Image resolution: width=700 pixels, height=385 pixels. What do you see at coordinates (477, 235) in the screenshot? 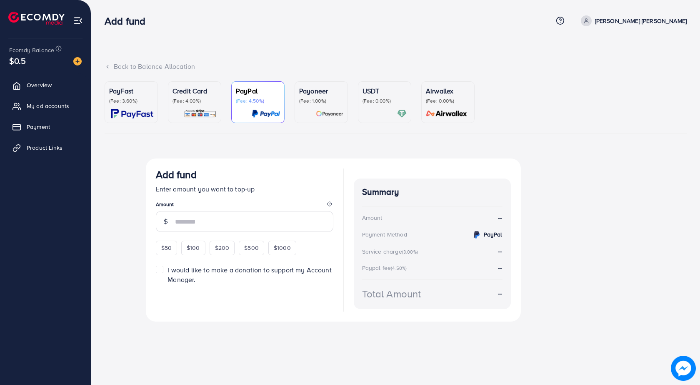
I see `img: credit` at bounding box center [477, 235].